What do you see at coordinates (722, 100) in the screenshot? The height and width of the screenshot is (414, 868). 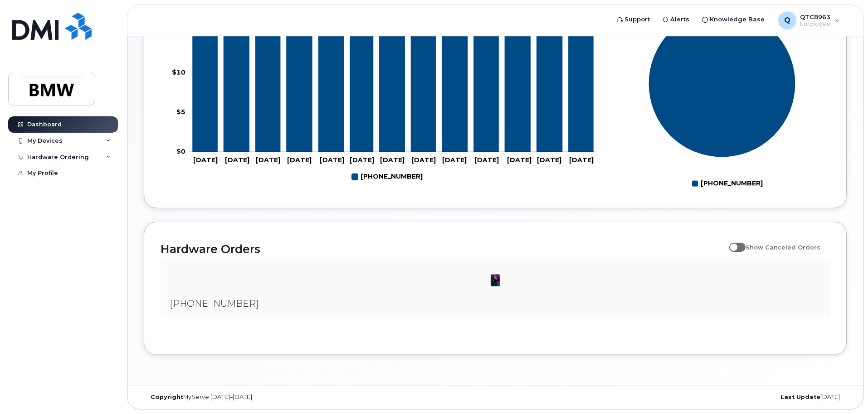 I see `g: Chart` at bounding box center [722, 100].